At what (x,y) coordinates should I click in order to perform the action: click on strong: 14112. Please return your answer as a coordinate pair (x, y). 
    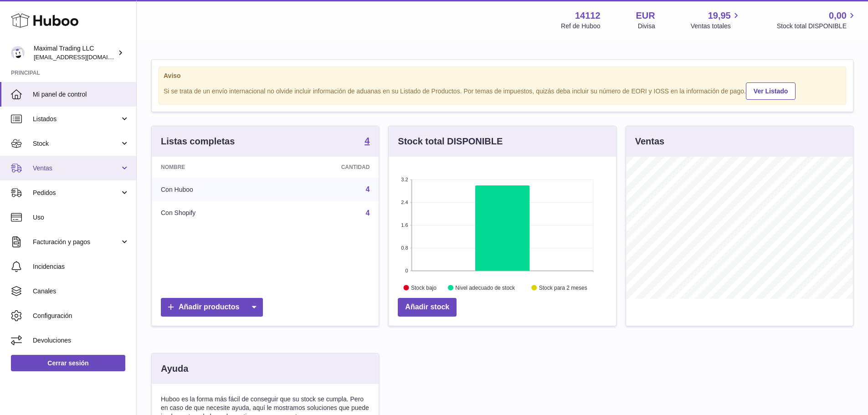
    Looking at the image, I should click on (587, 15).